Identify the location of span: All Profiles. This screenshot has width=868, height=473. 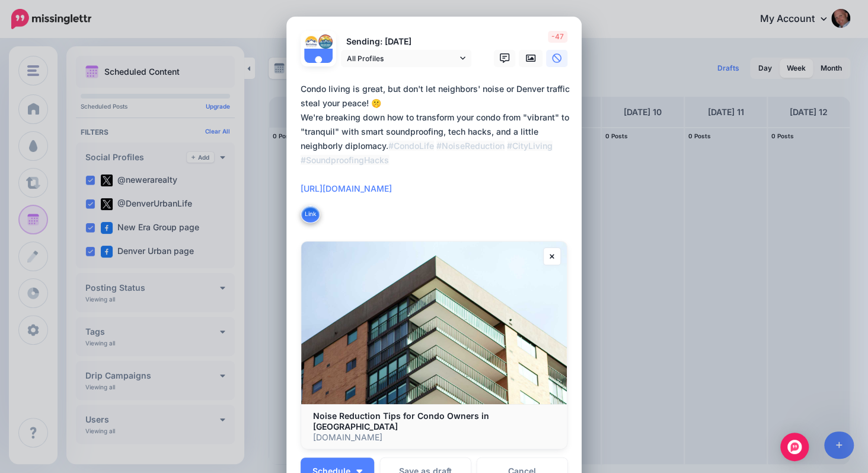
(402, 58).